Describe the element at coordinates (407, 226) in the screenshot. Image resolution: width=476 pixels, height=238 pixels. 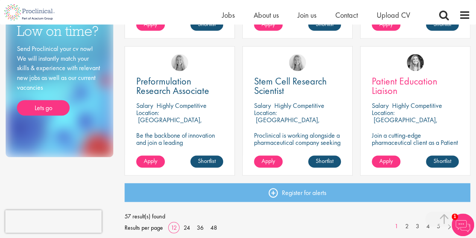
I see `a: 2` at that location.